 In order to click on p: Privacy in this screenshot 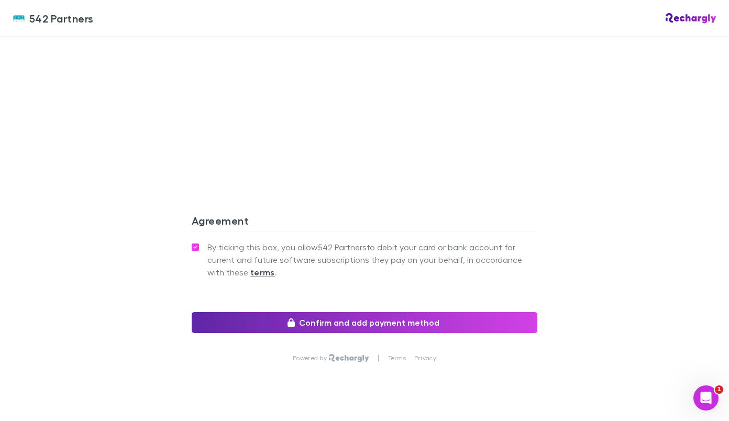, I will do `click(426, 358)`.